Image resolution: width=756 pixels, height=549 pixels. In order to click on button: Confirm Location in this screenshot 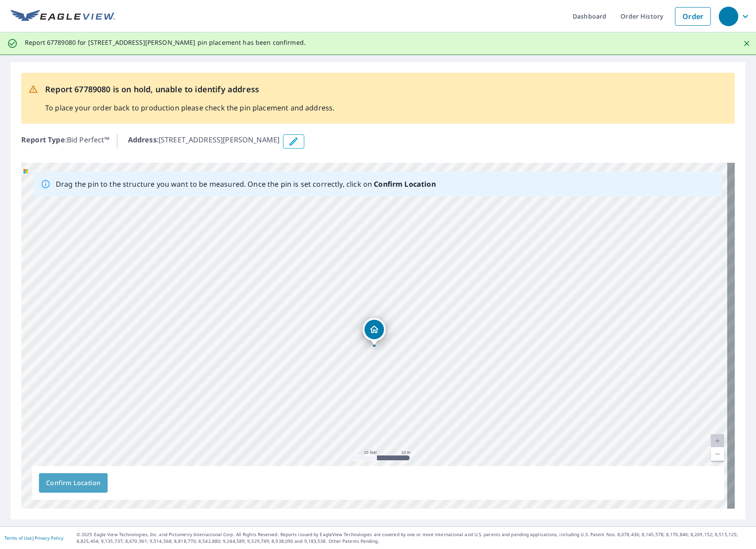, I will do `click(73, 483)`.